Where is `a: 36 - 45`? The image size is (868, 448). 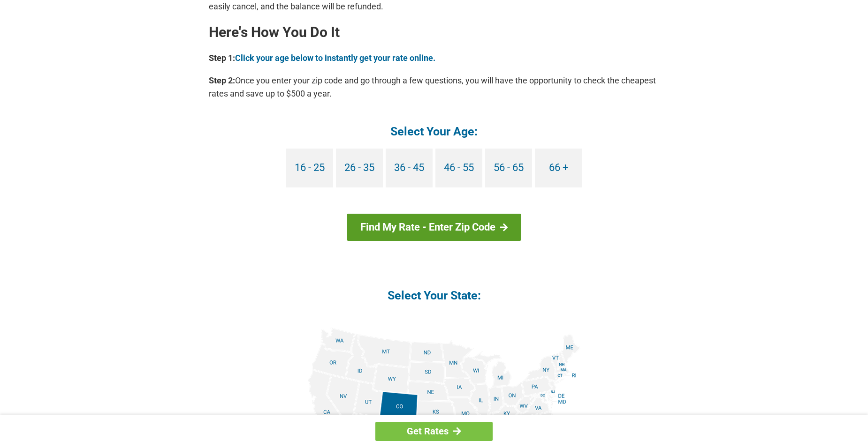
a: 36 - 45 is located at coordinates (409, 168).